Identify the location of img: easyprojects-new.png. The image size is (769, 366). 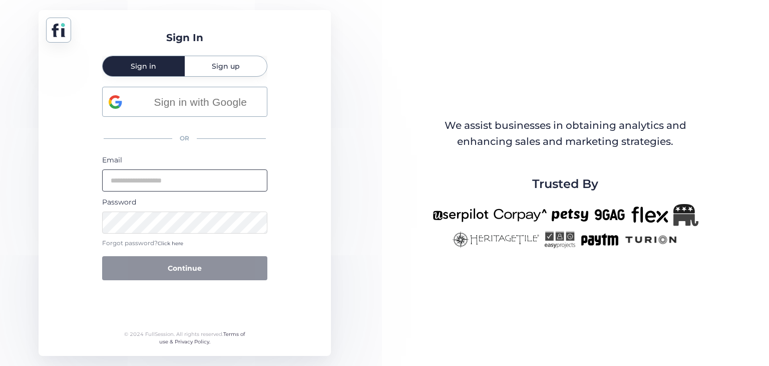
(560, 239).